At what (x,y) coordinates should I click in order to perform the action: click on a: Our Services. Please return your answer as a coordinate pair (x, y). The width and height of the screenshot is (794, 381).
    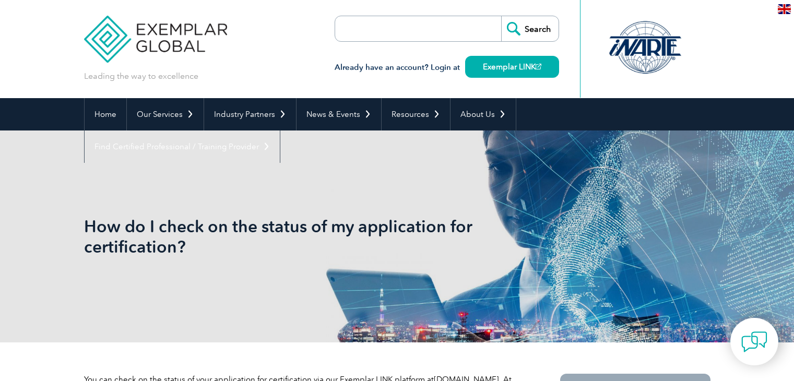
    Looking at the image, I should click on (165, 114).